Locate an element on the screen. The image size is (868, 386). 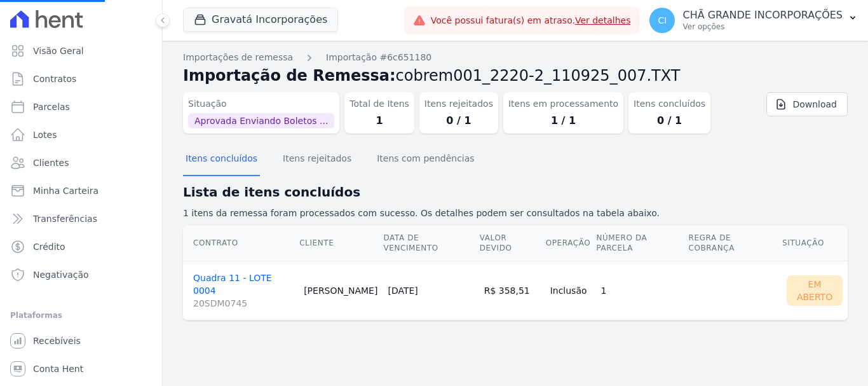
dd: 1 / 1 is located at coordinates (563, 121).